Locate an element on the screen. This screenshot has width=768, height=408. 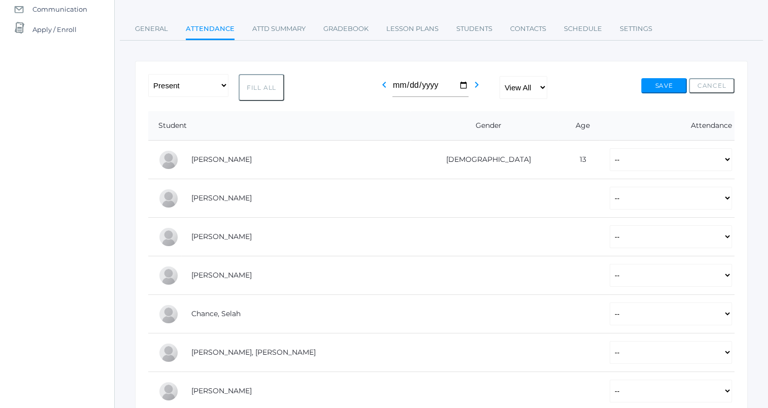
div: Gabby Brozek is located at coordinates (168, 198).